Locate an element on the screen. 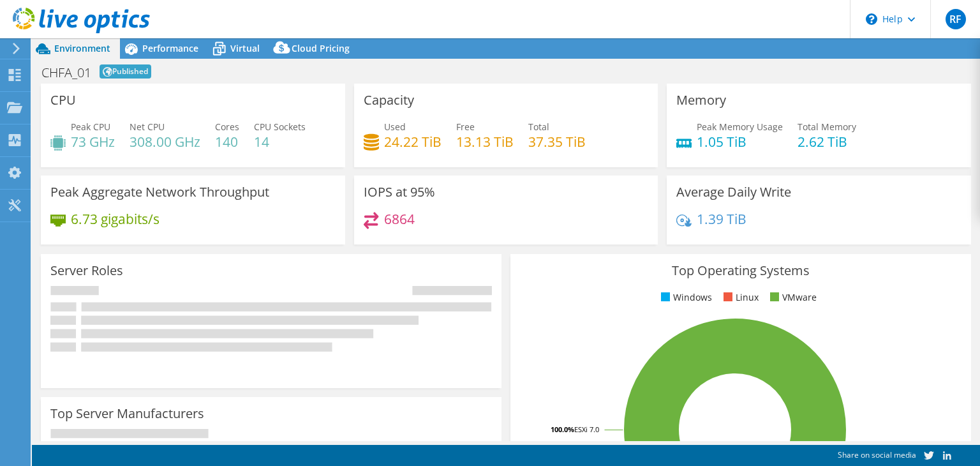  span: RF is located at coordinates (956, 19).